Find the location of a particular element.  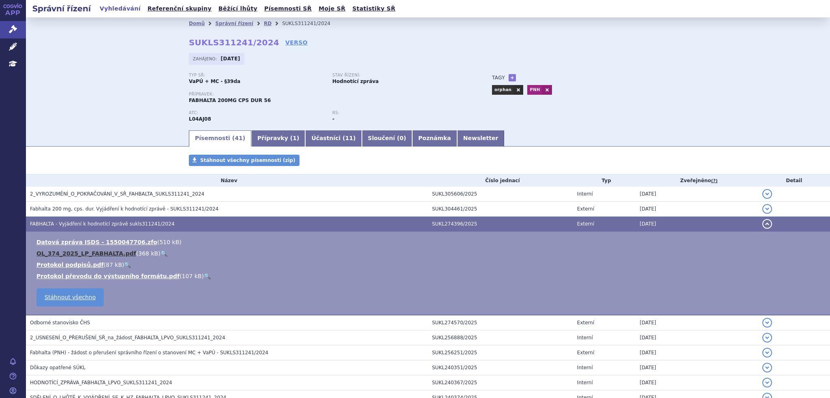

th: Zveřejněno is located at coordinates (697, 181).